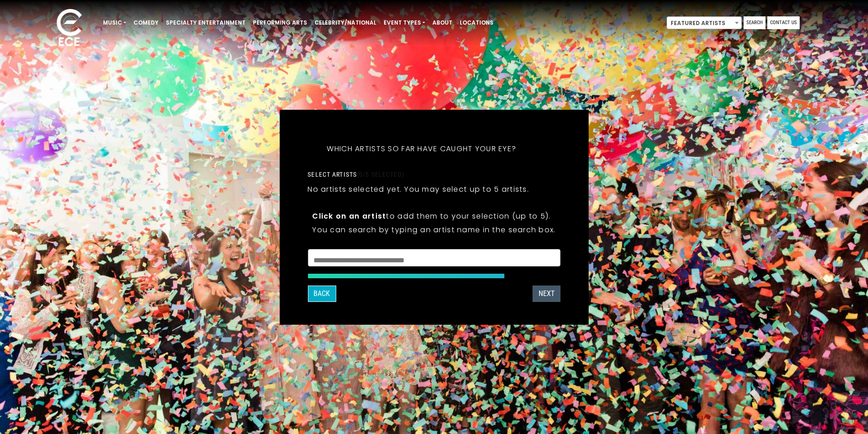  I want to click on p: You can search by typing an artist name in the search box., so click(434, 229).